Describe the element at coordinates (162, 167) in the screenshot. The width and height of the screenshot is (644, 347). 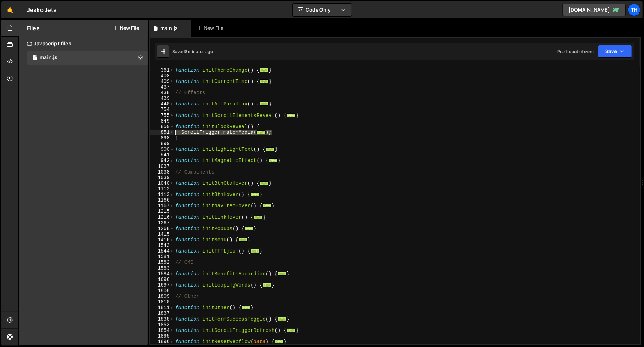
I see `div: 1037` at that location.